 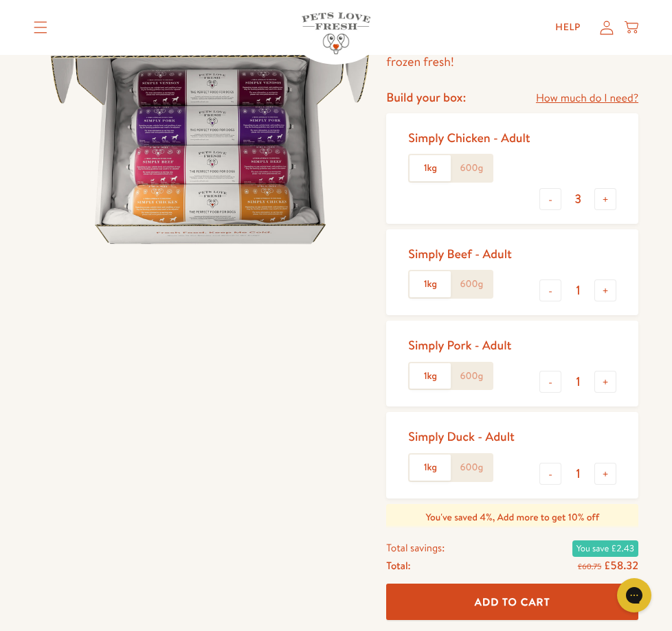 I want to click on span: You save £2.43, so click(x=605, y=549).